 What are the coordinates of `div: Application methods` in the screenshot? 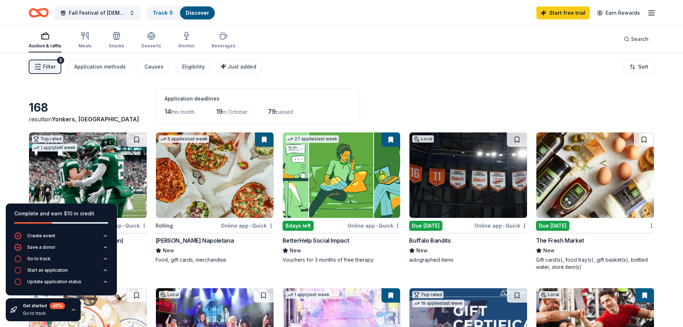 It's located at (100, 67).